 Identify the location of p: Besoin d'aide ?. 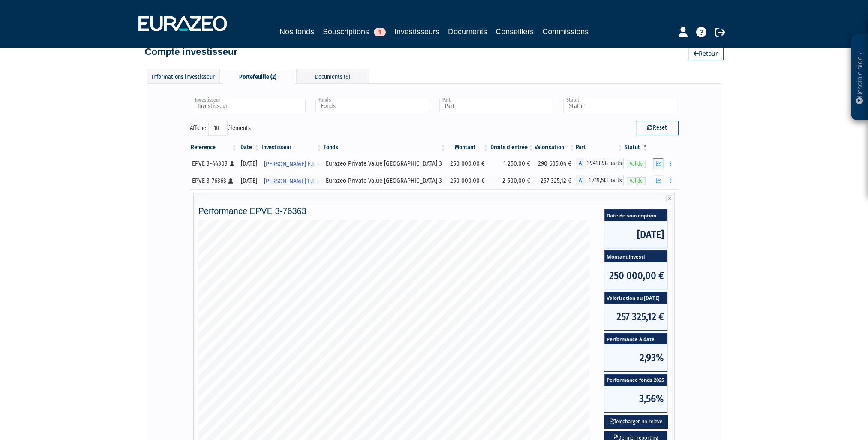
(859, 78).